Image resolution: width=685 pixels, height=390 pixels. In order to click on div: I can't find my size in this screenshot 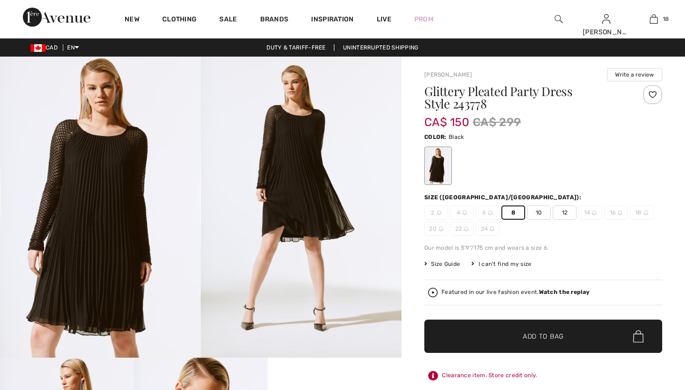, I will do `click(501, 264)`.